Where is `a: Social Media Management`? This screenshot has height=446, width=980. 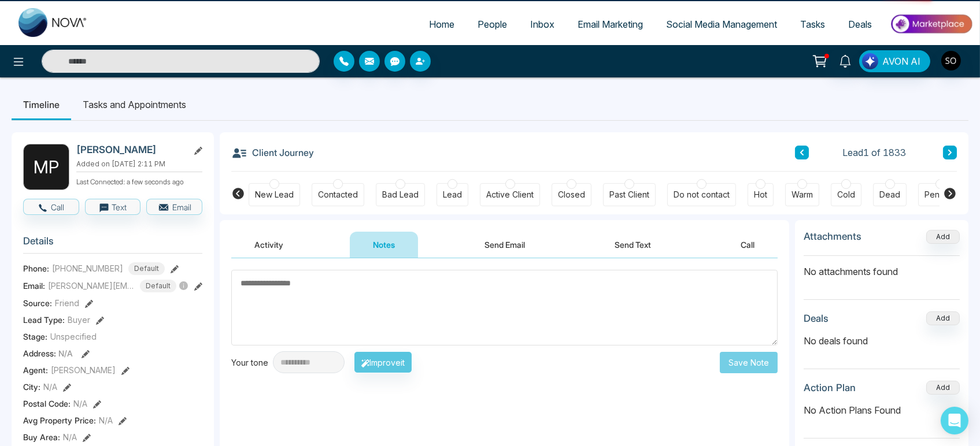
a: Social Media Management is located at coordinates (721, 24).